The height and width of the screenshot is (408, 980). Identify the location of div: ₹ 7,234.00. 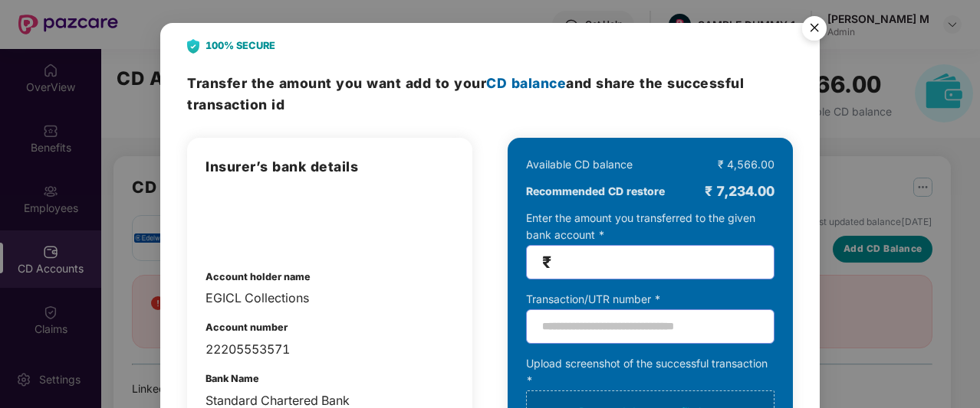
(739, 192).